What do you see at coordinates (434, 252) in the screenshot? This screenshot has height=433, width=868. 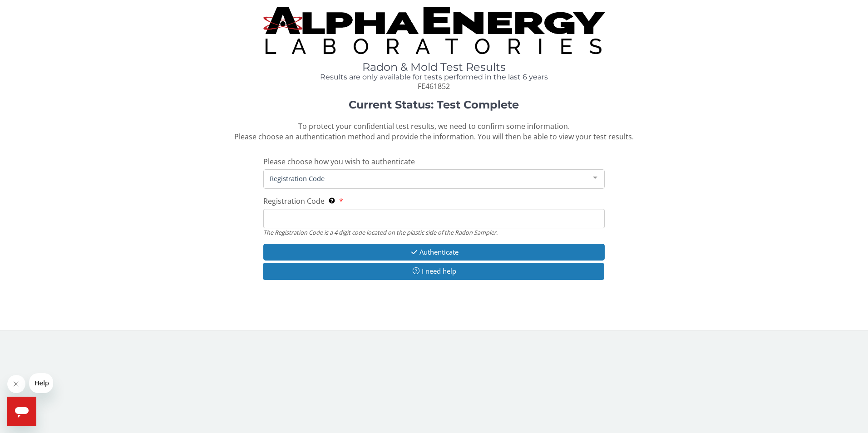 I see `button: Authenticate` at bounding box center [434, 252].